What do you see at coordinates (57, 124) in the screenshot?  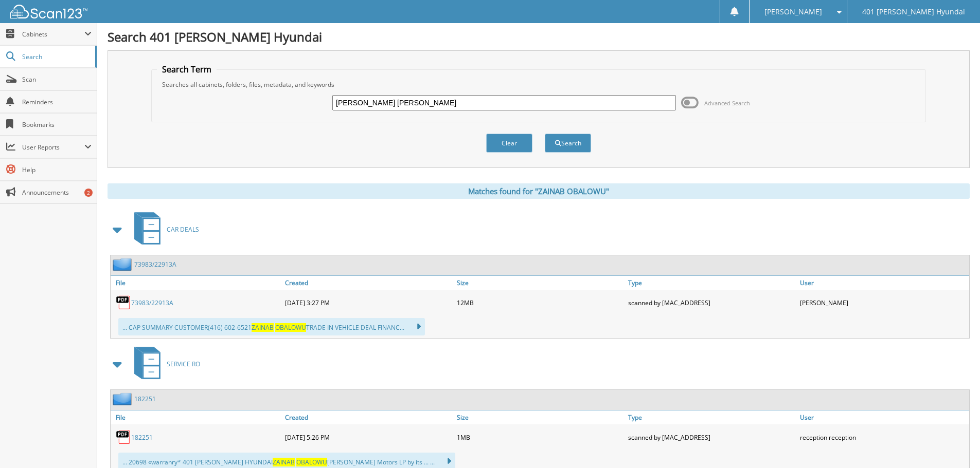 I see `span: Bookmarks` at bounding box center [57, 124].